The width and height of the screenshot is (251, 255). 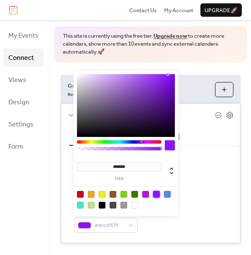 I want to click on span: Design, so click(x=19, y=102).